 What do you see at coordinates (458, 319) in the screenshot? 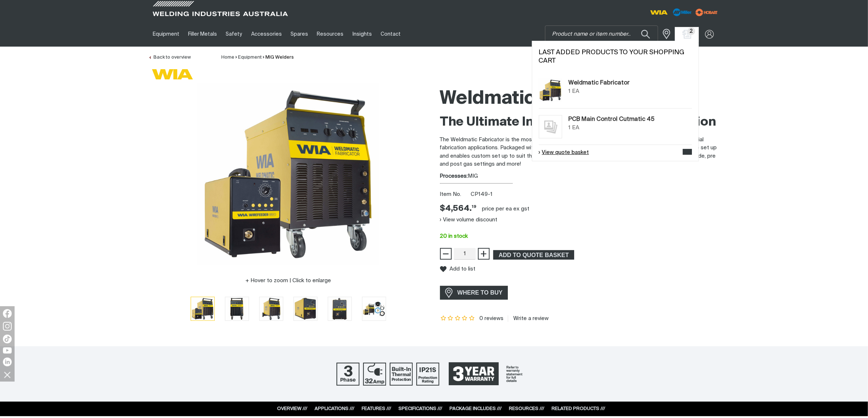
I see `span: Rating: {0}` at bounding box center [458, 319].